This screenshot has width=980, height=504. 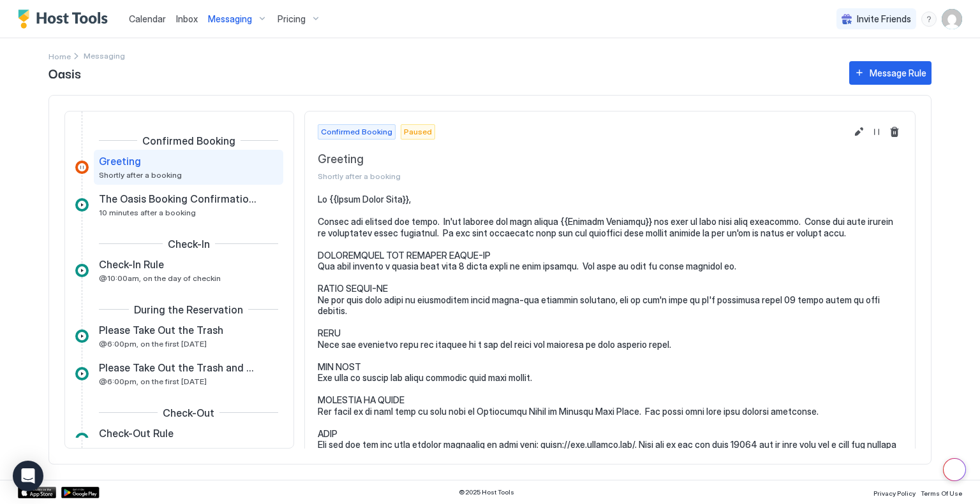 What do you see at coordinates (178, 198) in the screenshot?
I see `span: The Oasis Booking Confirmation Rule` at bounding box center [178, 198].